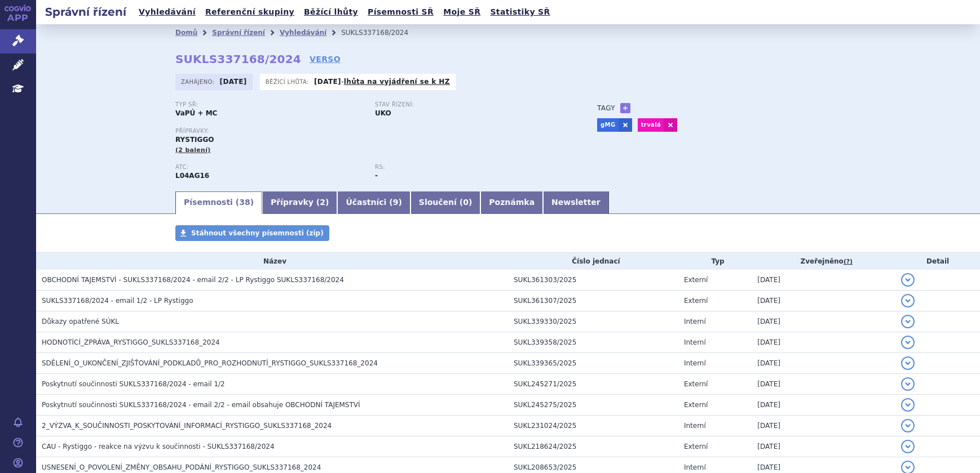 The width and height of the screenshot is (980, 473). Describe the element at coordinates (181, 468) in the screenshot. I see `span: USNESENÍ_O_POVOLENÍ_ZMĚNY_OBSAHU_PODÁNÍ_RYSTIGGO_SUKLS337168_2024` at that location.